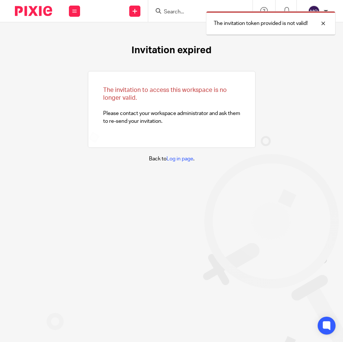 Image resolution: width=343 pixels, height=342 pixels. What do you see at coordinates (34, 11) in the screenshot?
I see `img: Pixie` at bounding box center [34, 11].